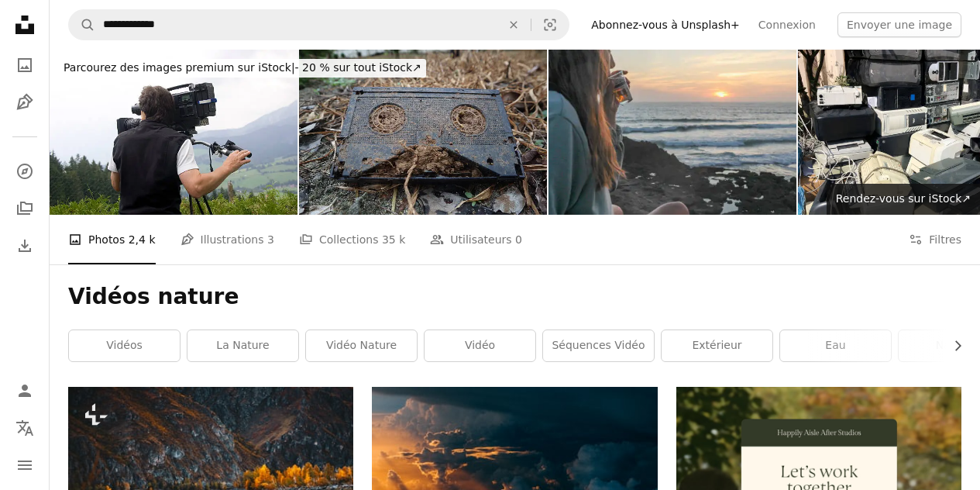 Image resolution: width=980 pixels, height=490 pixels. What do you see at coordinates (550, 25) in the screenshot?
I see `button: Recherche de visuels` at bounding box center [550, 25].